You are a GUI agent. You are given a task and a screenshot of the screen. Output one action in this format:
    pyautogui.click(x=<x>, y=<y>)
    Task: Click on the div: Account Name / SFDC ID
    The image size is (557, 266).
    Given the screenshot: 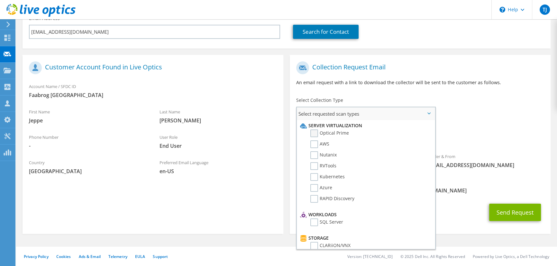 What is the action you would take?
    pyautogui.click(x=153, y=91)
    